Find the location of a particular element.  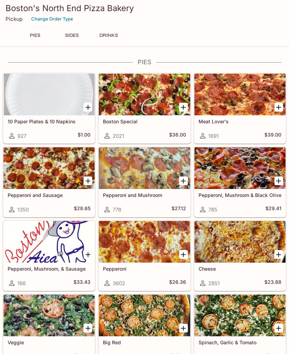

div: Pepperoni, Mushroom, & Sausage is located at coordinates (49, 241).